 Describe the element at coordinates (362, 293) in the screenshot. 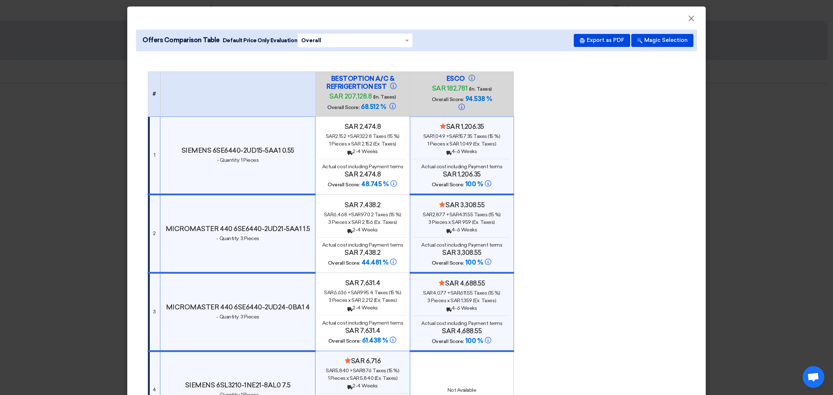

I see `div: 6,636 + 995.4 Taxes (15 %)` at that location.